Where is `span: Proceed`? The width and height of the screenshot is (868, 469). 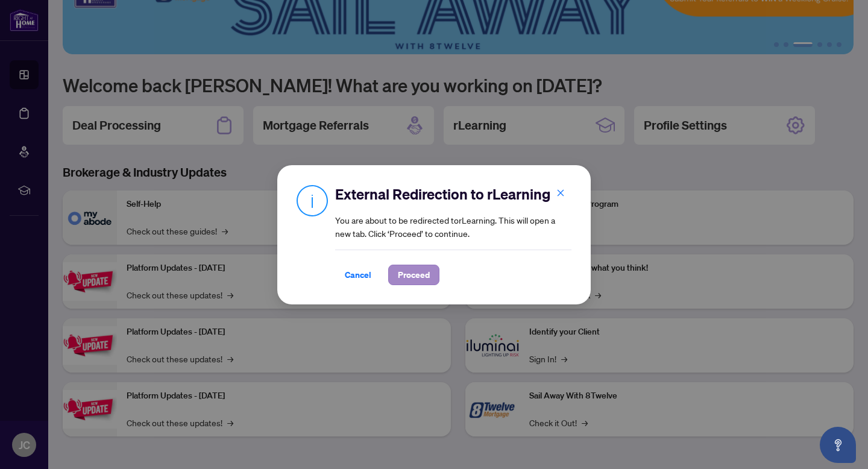 span: Proceed is located at coordinates (414, 275).